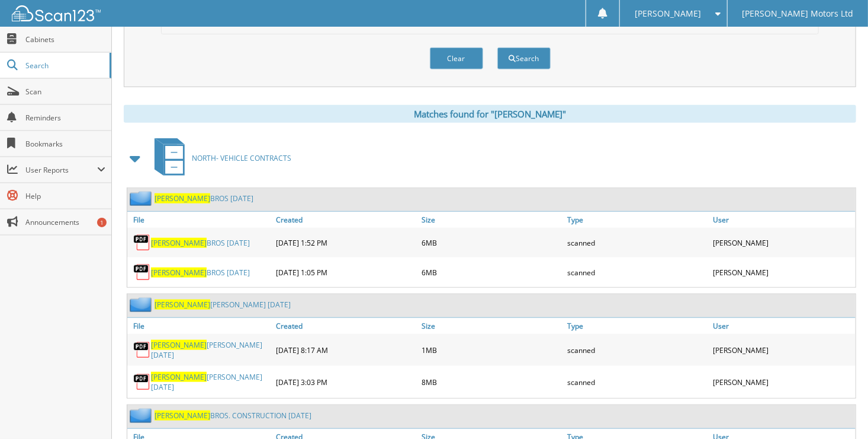  I want to click on img: scan123-logo-white.svg, so click(56, 13).